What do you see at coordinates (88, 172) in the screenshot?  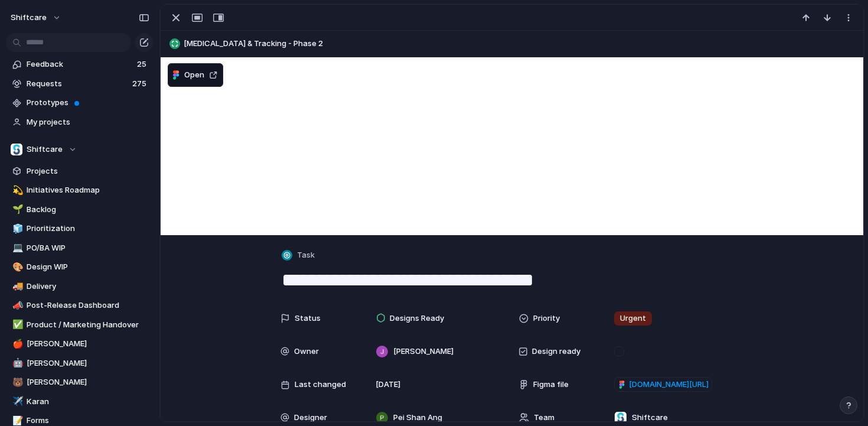 I see `span: Projects` at bounding box center [88, 172].